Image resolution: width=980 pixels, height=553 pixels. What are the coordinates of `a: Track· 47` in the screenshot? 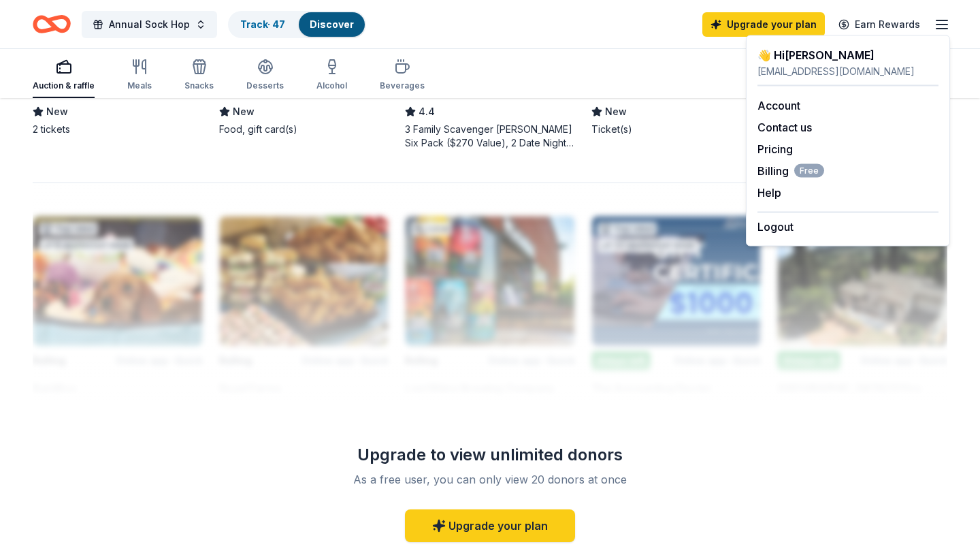 It's located at (263, 24).